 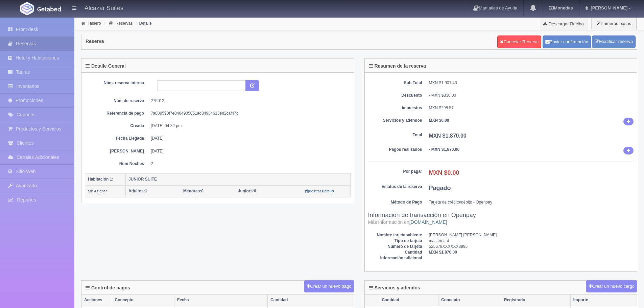 I want to click on a: Descargar Recibo, so click(x=564, y=24).